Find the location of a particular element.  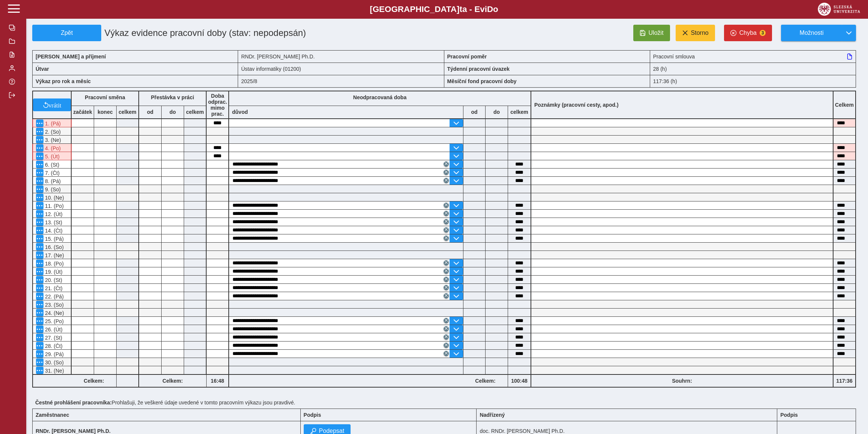

span: Storno is located at coordinates (700, 33).